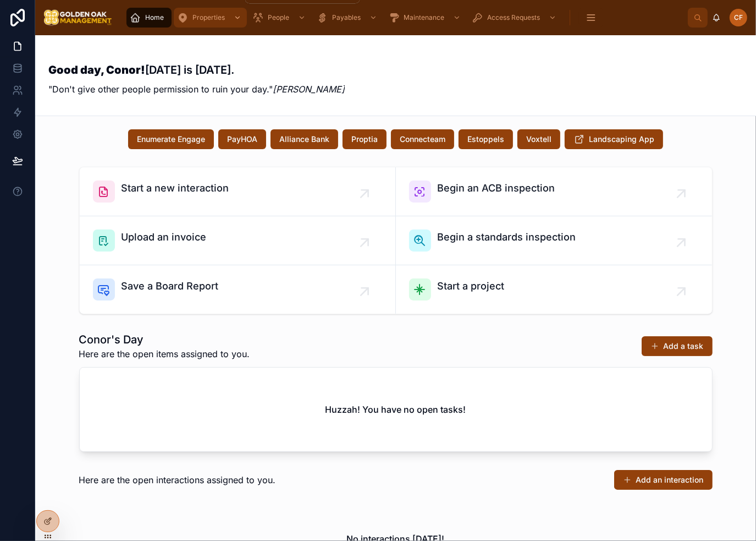 The height and width of the screenshot is (541, 756). I want to click on span: Begin an ACB inspection, so click(497, 188).